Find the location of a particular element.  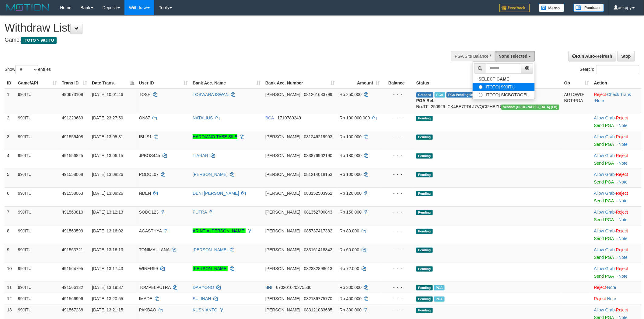

span: PGA Pending is located at coordinates (462, 95).